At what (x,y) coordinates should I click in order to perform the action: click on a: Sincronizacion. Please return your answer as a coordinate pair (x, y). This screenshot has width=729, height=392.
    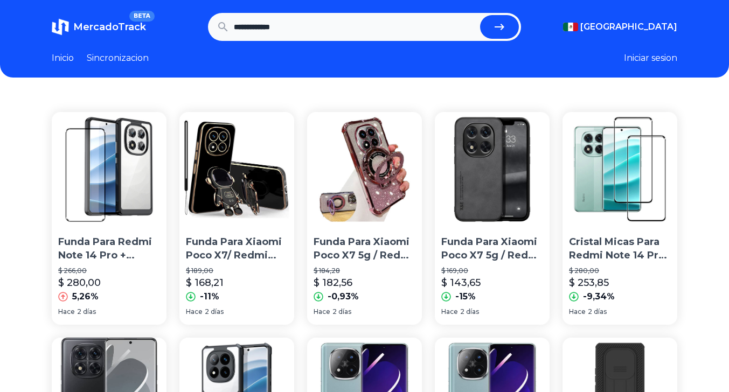
    Looking at the image, I should click on (117, 58).